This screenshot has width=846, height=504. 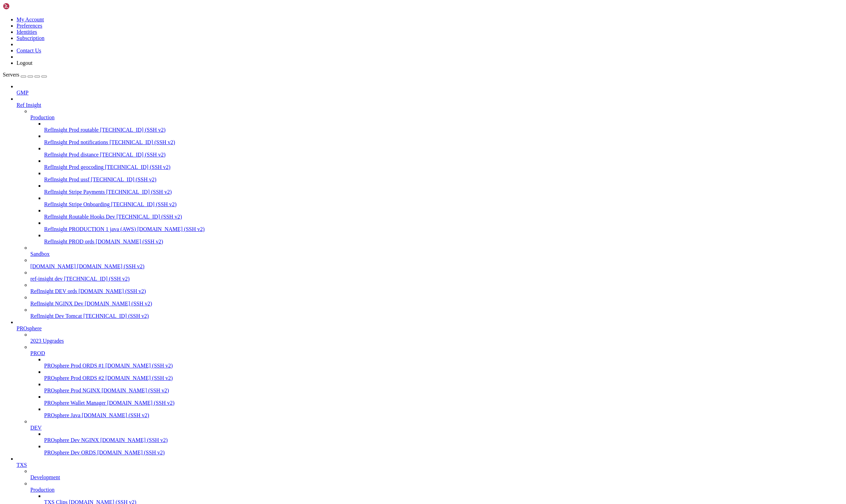 What do you see at coordinates (437, 437) in the screenshot?
I see `li: DEV` at bounding box center [437, 437].